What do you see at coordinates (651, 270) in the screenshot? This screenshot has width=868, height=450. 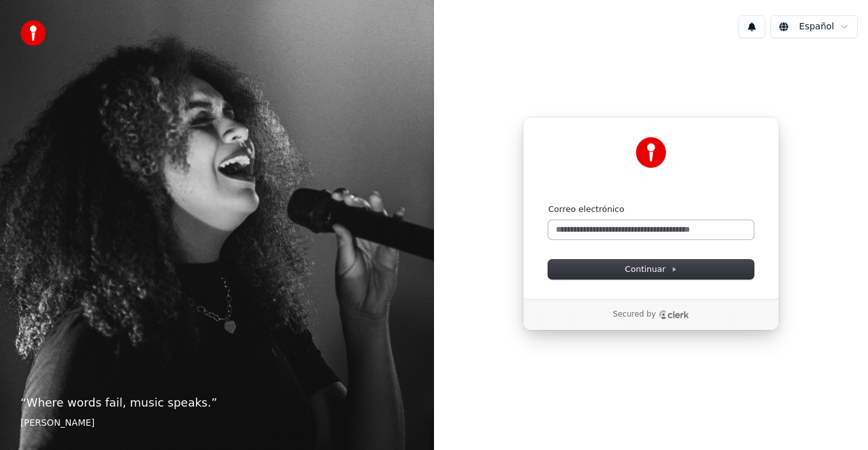 I see `button: Continuar` at bounding box center [651, 270].